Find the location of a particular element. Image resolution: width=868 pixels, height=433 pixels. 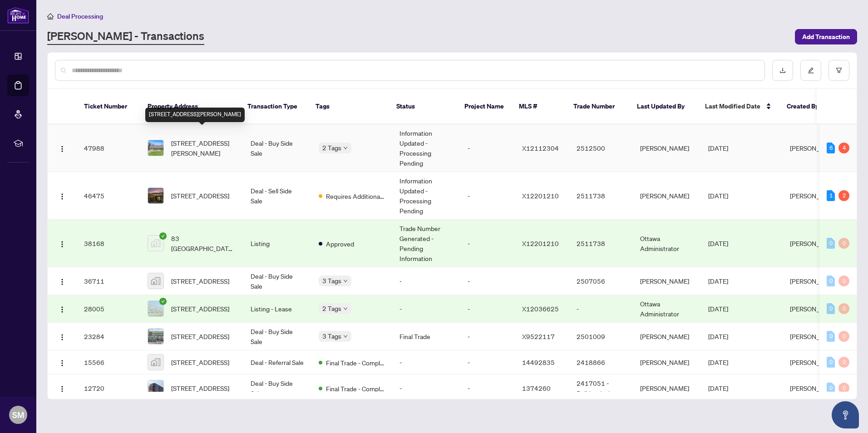

th: Last Updated By is located at coordinates (664, 106).